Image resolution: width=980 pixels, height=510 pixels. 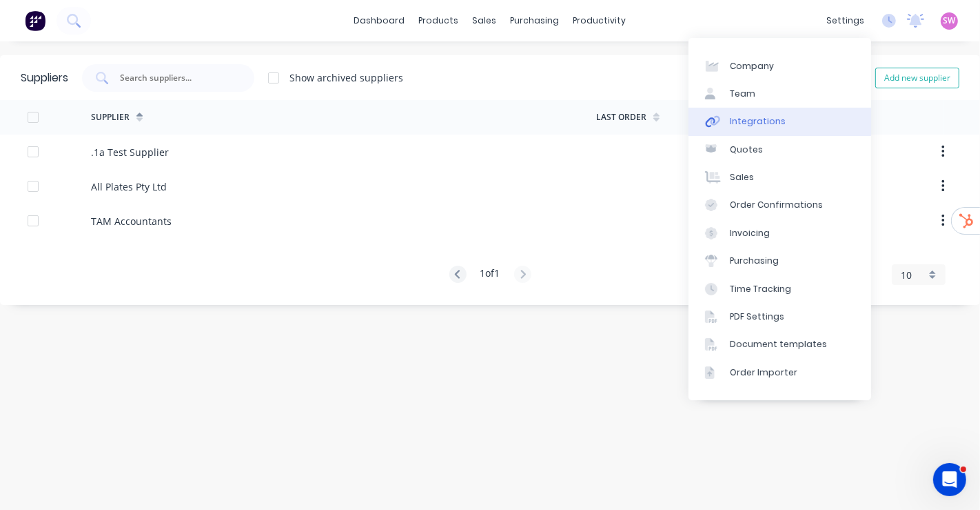 What do you see at coordinates (780, 94) in the screenshot?
I see `a: Team` at bounding box center [780, 94].